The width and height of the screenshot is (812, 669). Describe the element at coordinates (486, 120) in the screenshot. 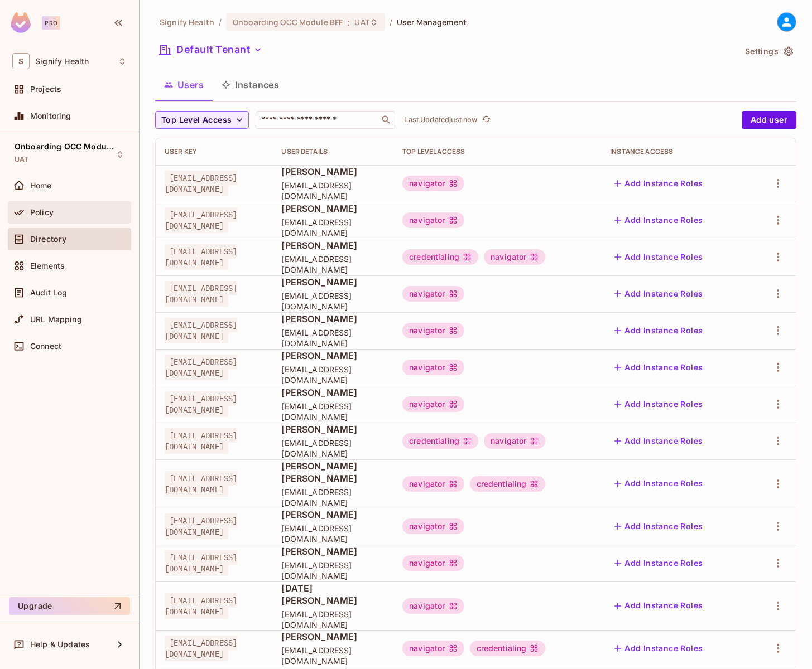

I see `span: refresh` at that location.